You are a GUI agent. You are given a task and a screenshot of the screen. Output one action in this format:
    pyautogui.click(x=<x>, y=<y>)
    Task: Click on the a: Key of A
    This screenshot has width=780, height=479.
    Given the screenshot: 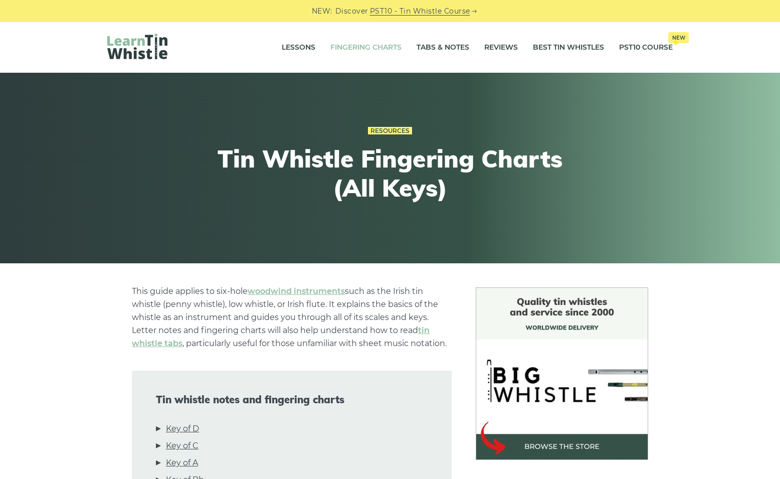 What is the action you would take?
    pyautogui.click(x=182, y=463)
    